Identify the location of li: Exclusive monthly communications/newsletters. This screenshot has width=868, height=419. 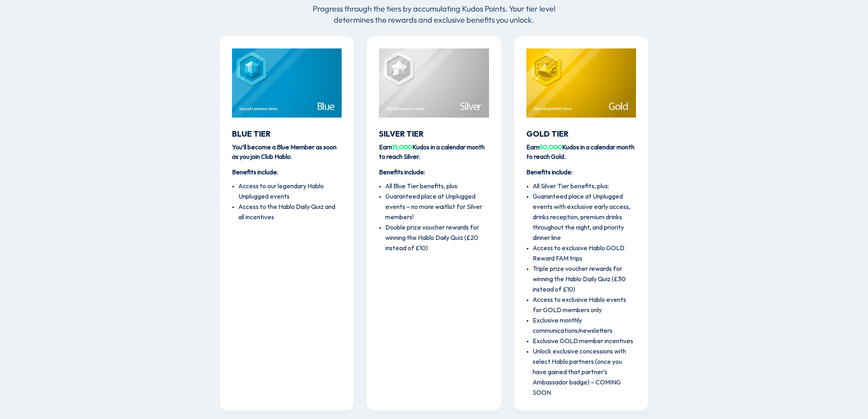
(585, 326).